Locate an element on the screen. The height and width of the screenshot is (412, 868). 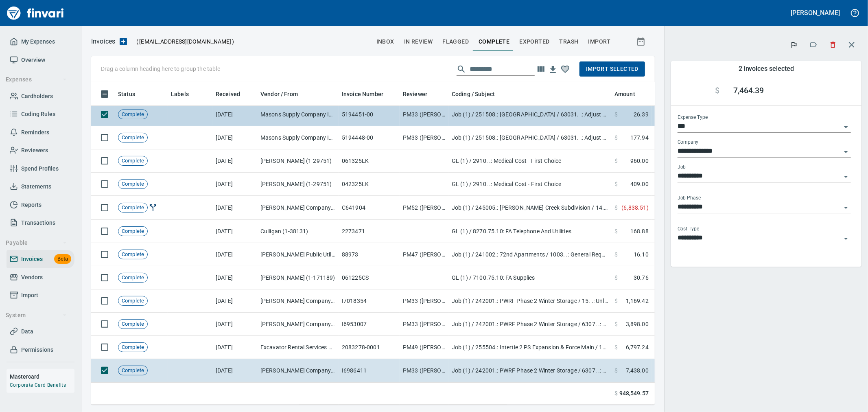
span: Reviewers is located at coordinates (34, 150).